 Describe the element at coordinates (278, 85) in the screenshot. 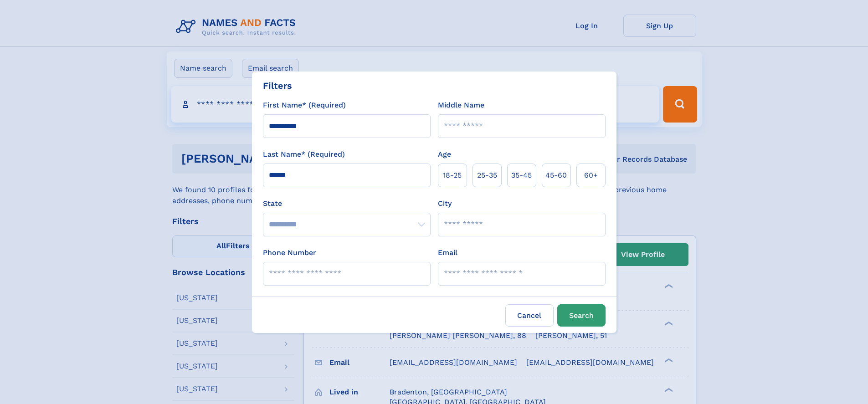

I see `div: Filters` at that location.